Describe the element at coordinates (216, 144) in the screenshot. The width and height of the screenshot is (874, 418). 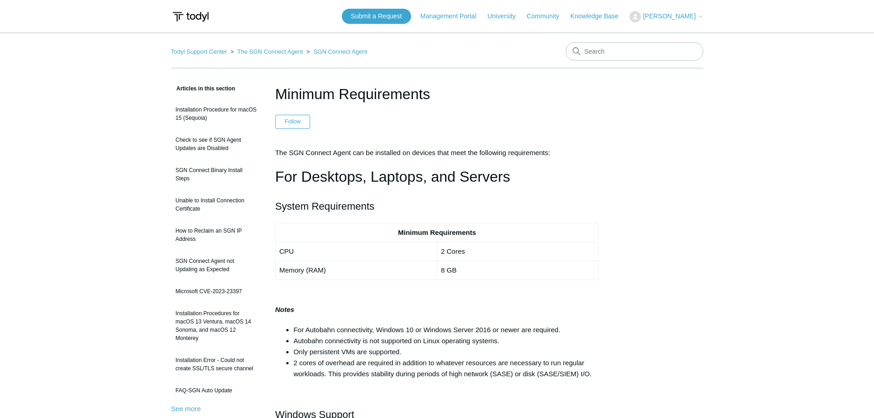
I see `a: Check to see if SGN Agent Updates are Disabled` at that location.